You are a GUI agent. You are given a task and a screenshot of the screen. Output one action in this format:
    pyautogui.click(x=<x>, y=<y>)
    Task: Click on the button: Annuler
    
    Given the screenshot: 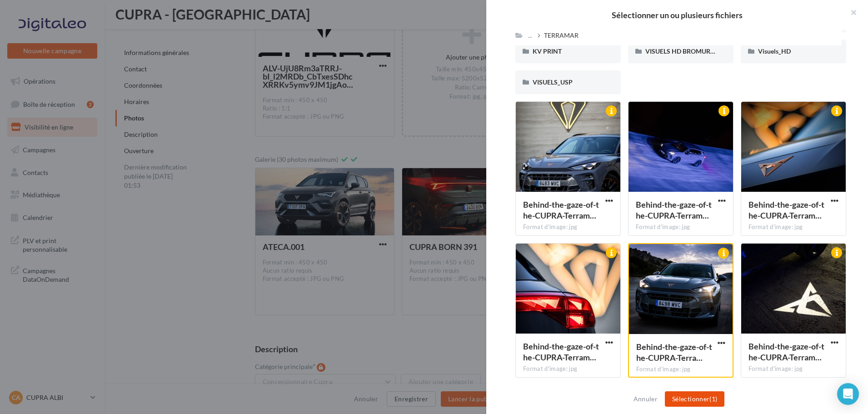 What is the action you would take?
    pyautogui.click(x=645, y=399)
    